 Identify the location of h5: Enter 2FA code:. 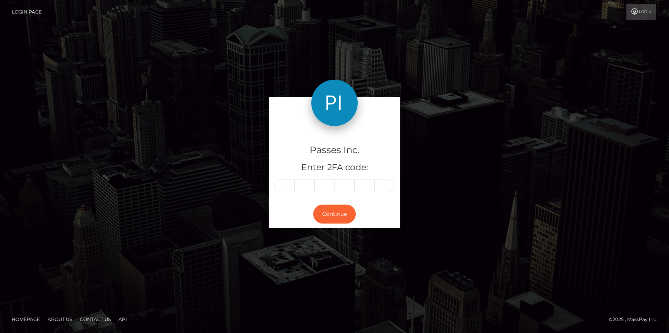
(334, 168).